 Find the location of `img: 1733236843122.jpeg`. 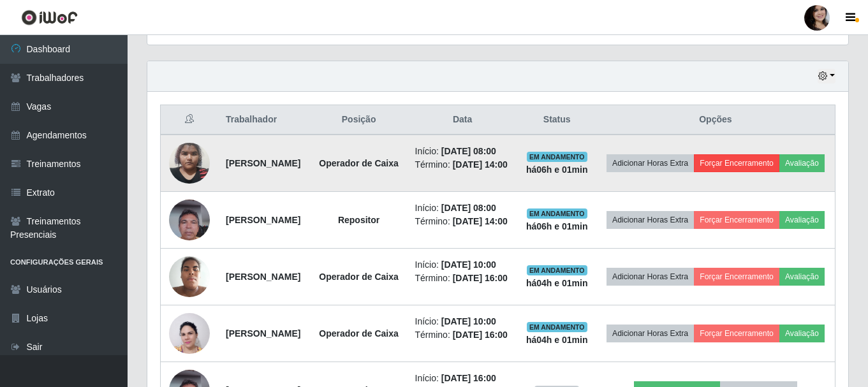

img: 1733236843122.jpeg is located at coordinates (190, 334).